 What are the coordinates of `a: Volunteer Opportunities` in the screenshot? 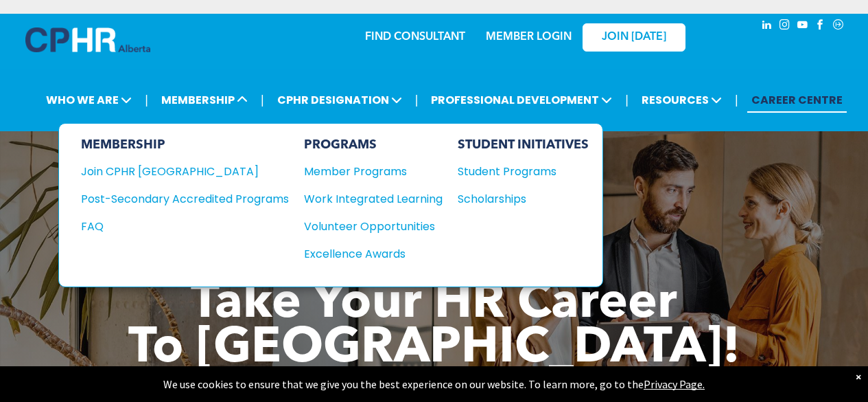 It's located at (373, 226).